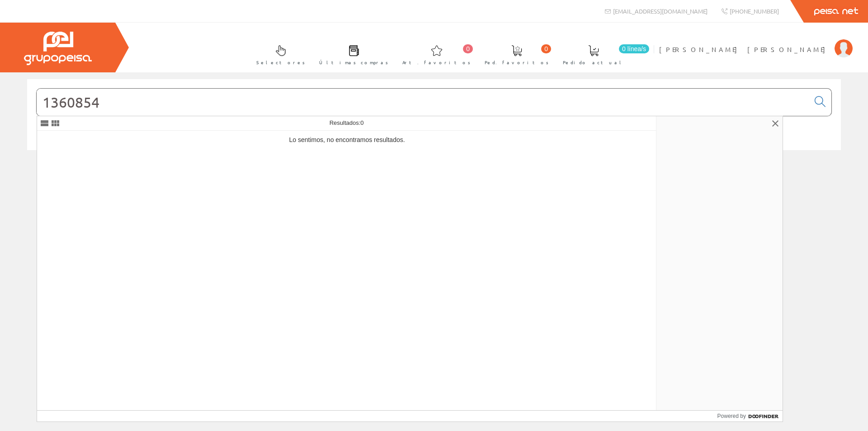  I want to click on span: 0 línea/s, so click(634, 49).